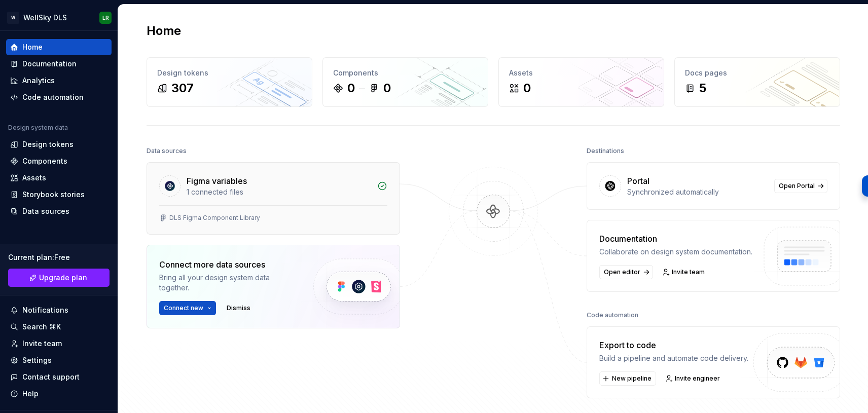 This screenshot has height=413, width=868. What do you see at coordinates (581, 82) in the screenshot?
I see `a: Assets0` at bounding box center [581, 82].